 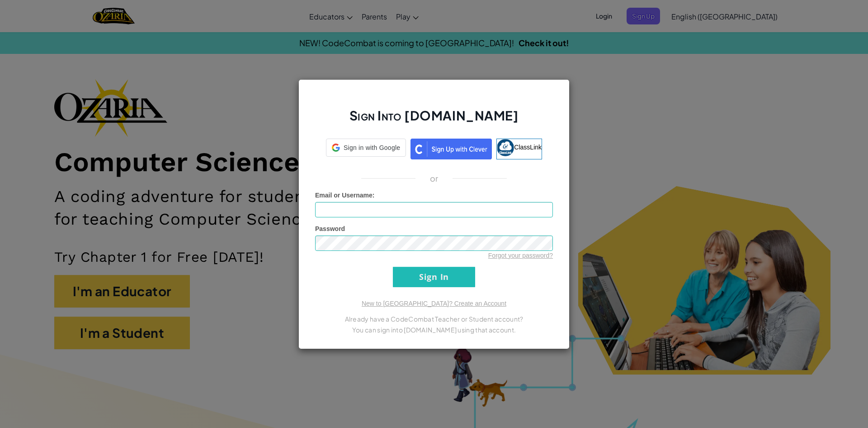 I want to click on img: clever_sso_button@2x.png, so click(x=451, y=149).